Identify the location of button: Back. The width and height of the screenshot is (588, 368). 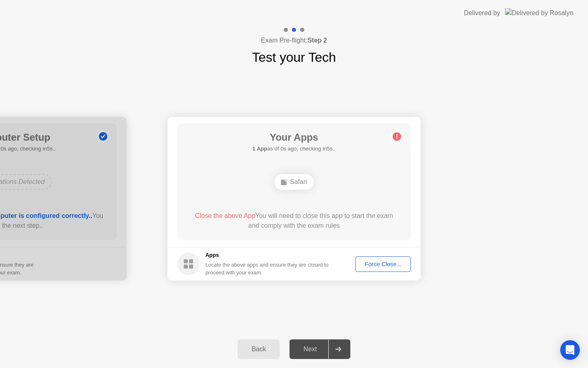
(258, 349).